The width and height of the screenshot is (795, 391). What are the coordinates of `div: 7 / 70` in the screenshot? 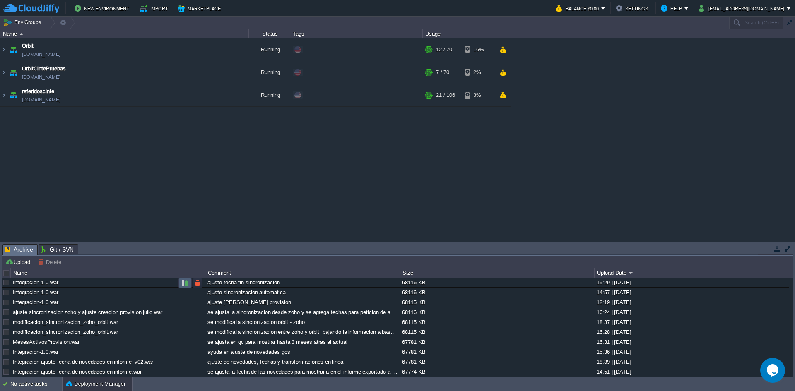 It's located at (443, 72).